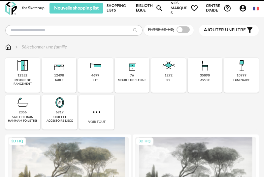 The height and width of the screenshot is (177, 264). What do you see at coordinates (159, 8) in the screenshot?
I see `span: Magnify icon` at bounding box center [159, 8].